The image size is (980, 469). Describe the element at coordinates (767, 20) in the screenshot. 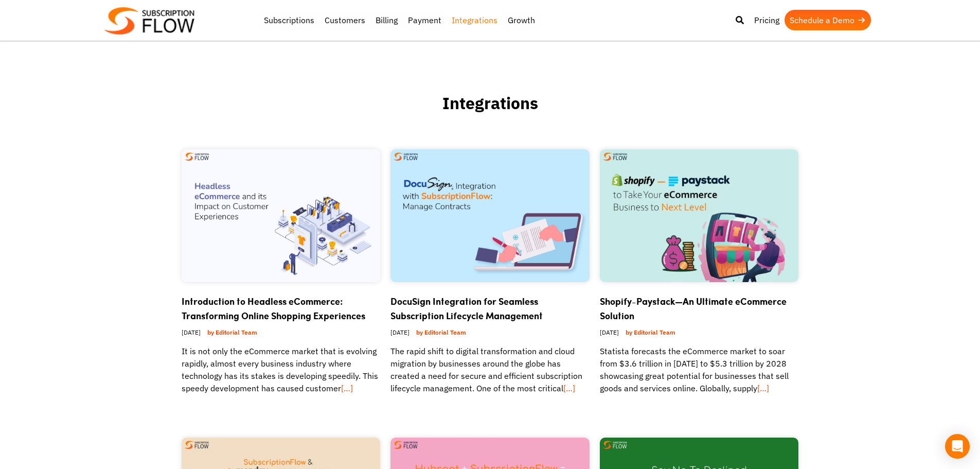

I see `a: Pricing` at that location.